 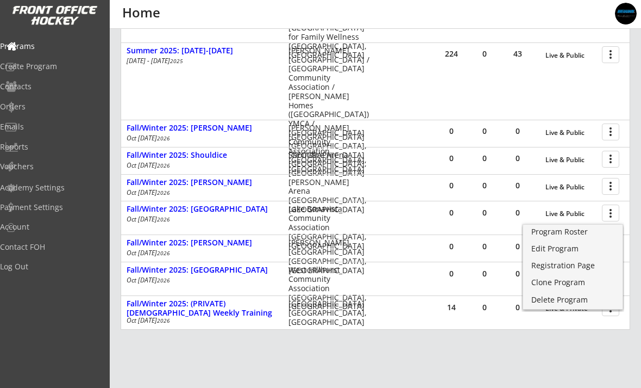 What do you see at coordinates (573, 282) in the screenshot?
I see `div: Clone Program` at bounding box center [573, 282].